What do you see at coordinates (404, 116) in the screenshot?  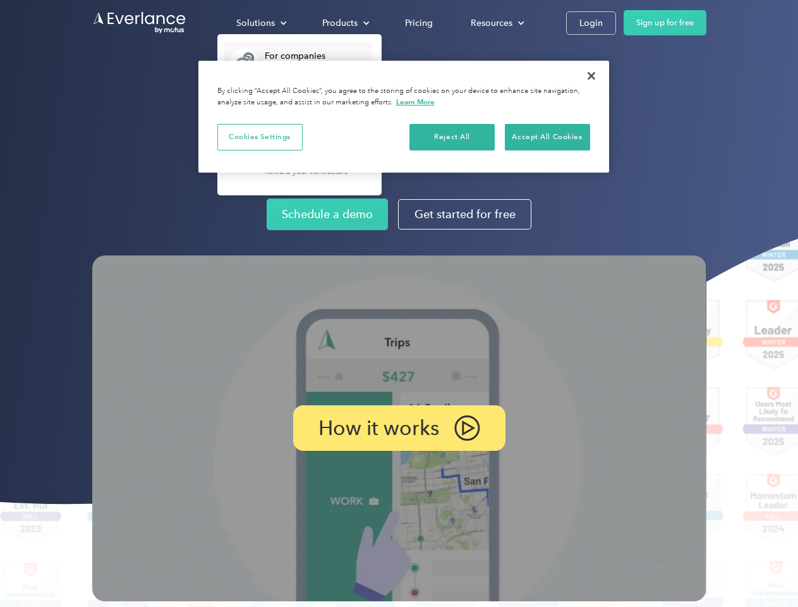 I see `div: Privacy` at bounding box center [404, 116].